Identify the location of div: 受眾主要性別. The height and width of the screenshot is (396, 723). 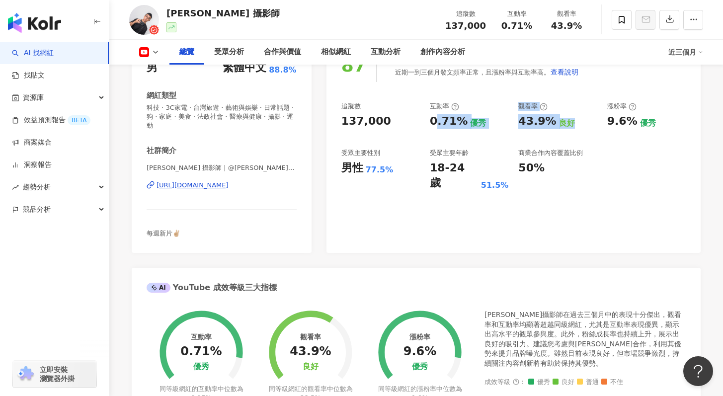
(361, 153).